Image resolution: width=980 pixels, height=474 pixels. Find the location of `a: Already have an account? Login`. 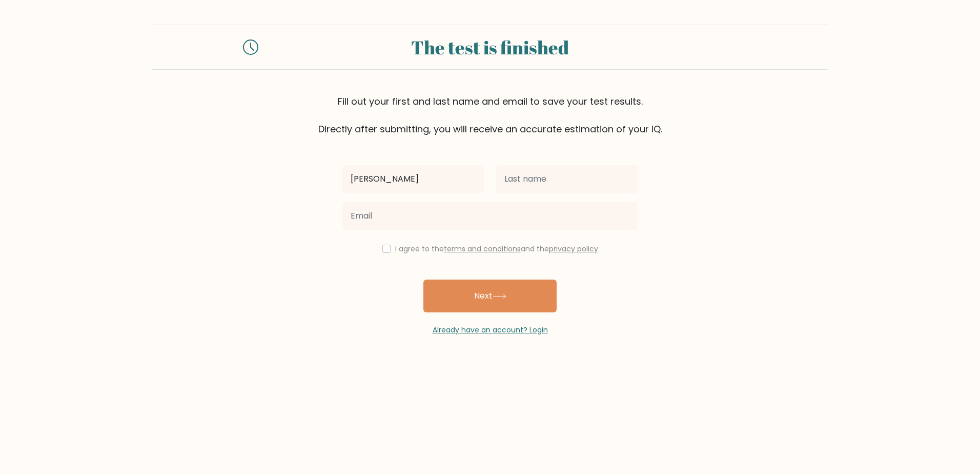

a: Already have an account? Login is located at coordinates (490, 330).